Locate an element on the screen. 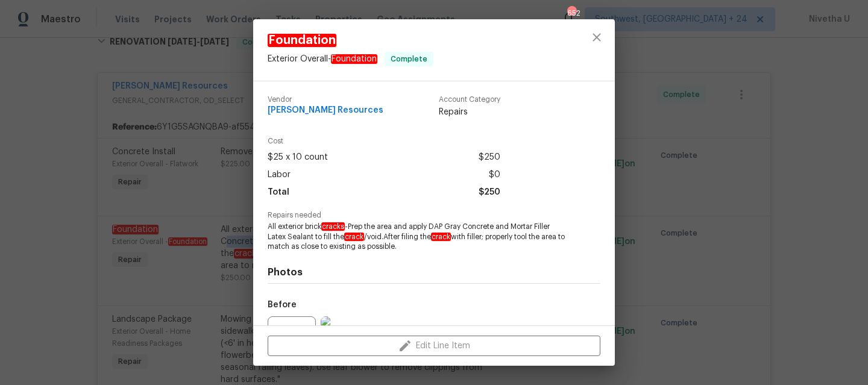 The height and width of the screenshot is (385, 868). div: 652 is located at coordinates (571, 13).